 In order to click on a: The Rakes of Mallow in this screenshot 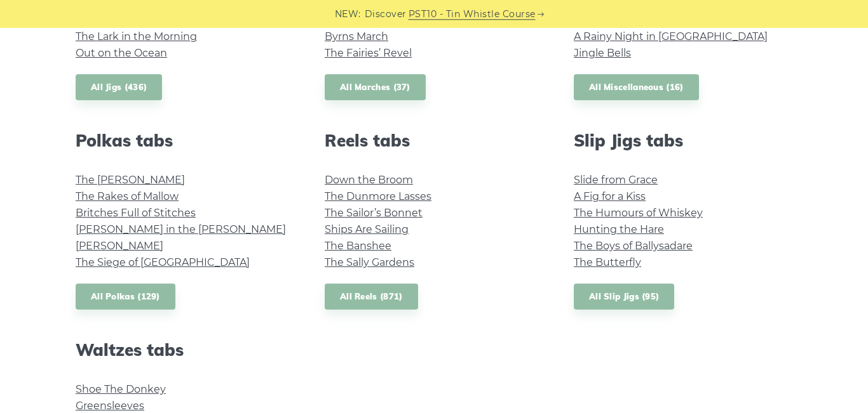, I will do `click(127, 196)`.